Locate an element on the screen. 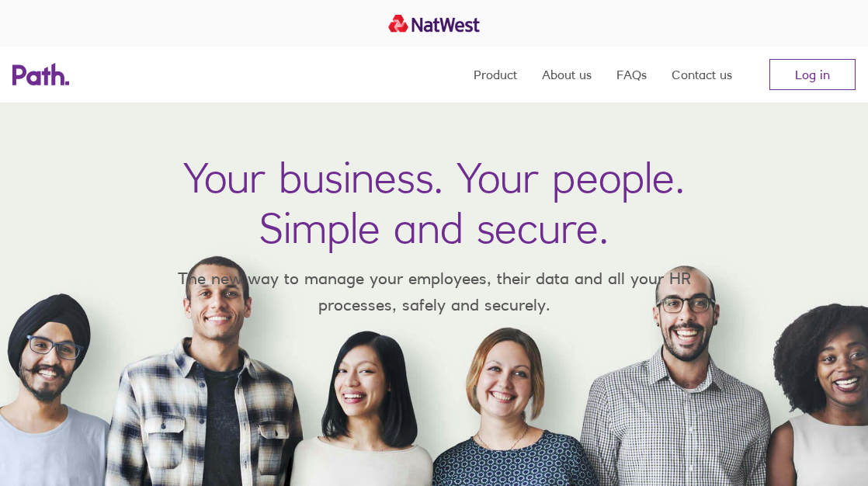 The image size is (868, 486). h1: Your business. Your people. Simple and secure. is located at coordinates (434, 202).